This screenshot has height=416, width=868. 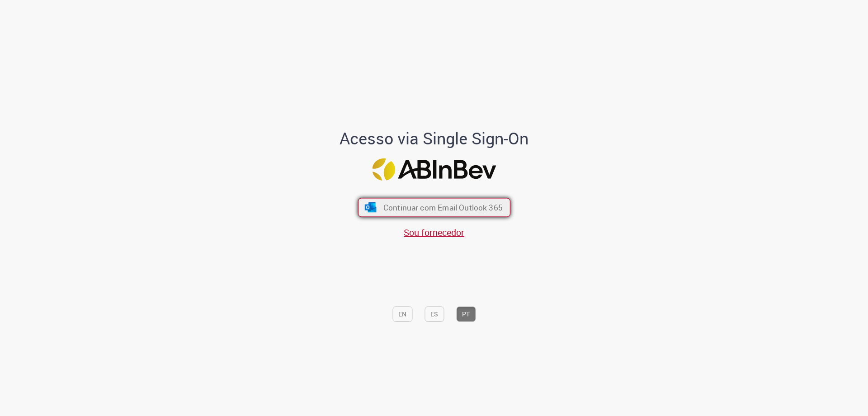 I want to click on h1: Acesso via Single Sign-On, so click(x=434, y=138).